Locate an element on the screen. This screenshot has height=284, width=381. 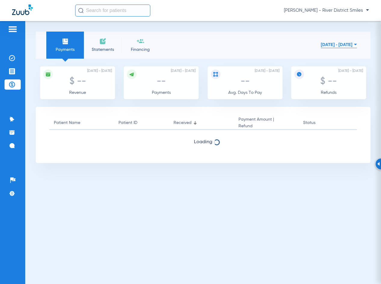
div: Chat Widget is located at coordinates (366, 269).